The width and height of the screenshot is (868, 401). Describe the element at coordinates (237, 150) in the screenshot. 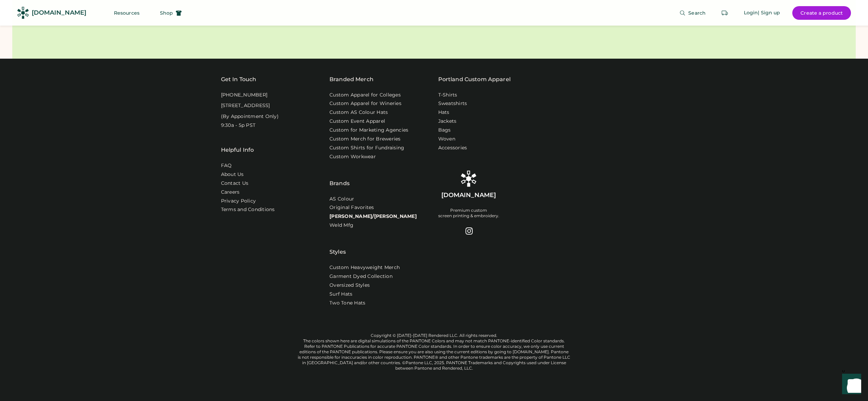

I see `div: Helpful Info` at that location.